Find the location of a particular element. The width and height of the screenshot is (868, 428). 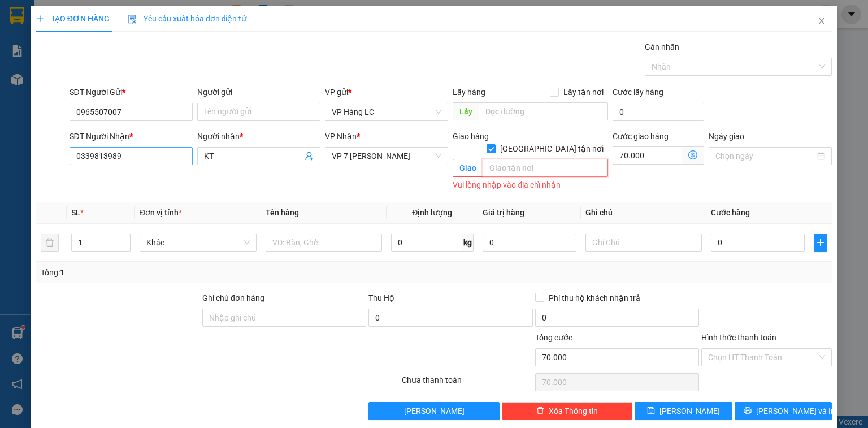

div: Chưa thanh toán is located at coordinates (467, 383).